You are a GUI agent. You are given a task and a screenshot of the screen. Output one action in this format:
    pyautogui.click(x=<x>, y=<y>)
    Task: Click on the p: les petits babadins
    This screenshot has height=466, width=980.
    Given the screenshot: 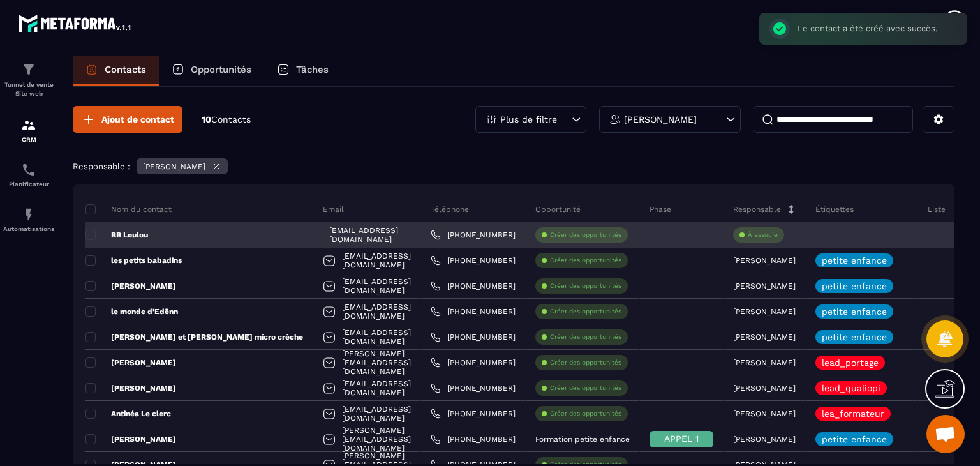 What is the action you would take?
    pyautogui.click(x=133, y=261)
    